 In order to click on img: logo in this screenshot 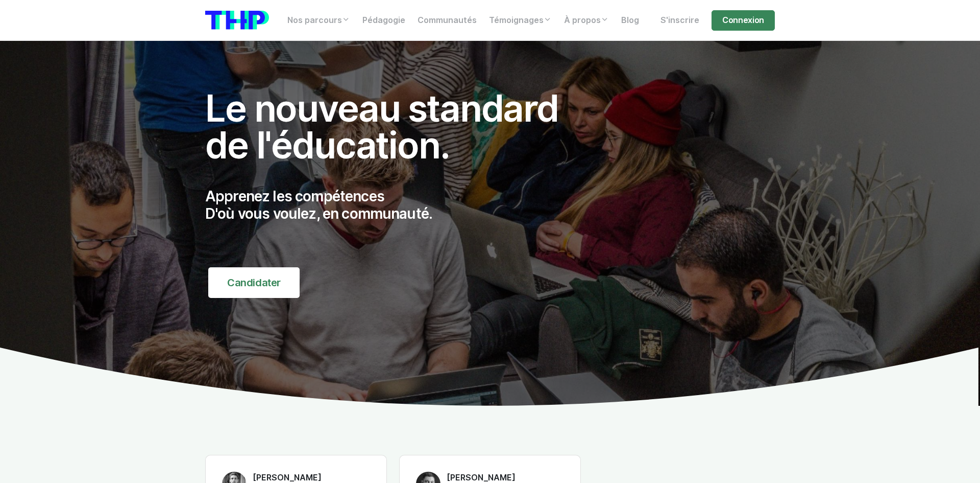, I will do `click(237, 20)`.